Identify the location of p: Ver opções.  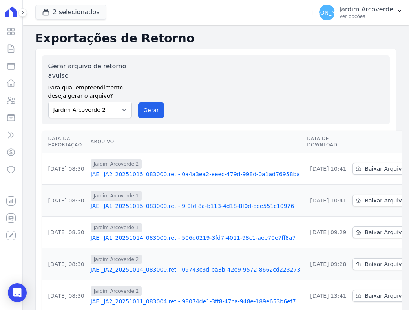
(366, 16).